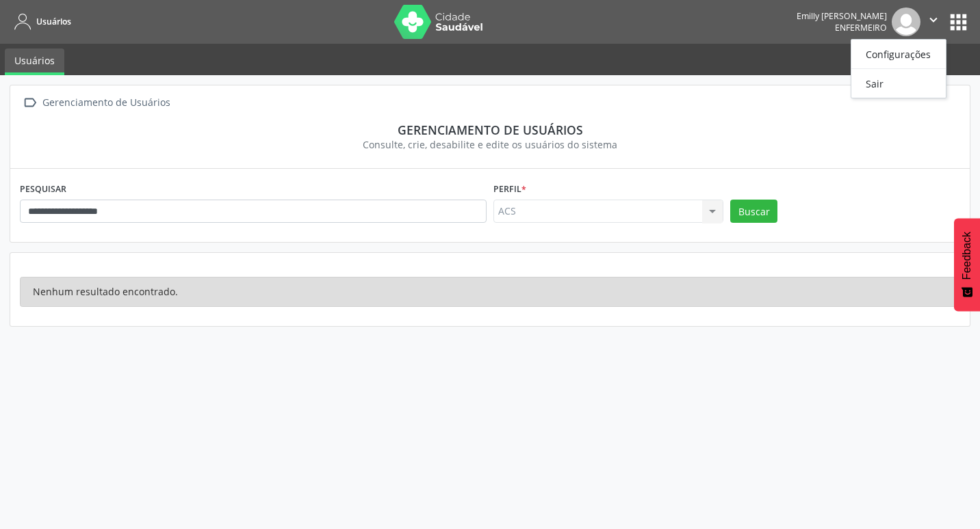 This screenshot has height=529, width=980. What do you see at coordinates (906, 22) in the screenshot?
I see `img: img` at bounding box center [906, 22].